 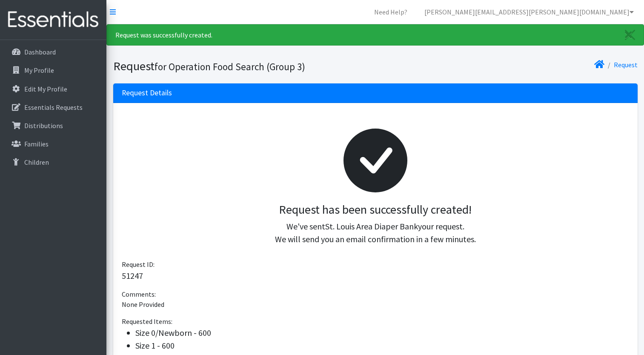 I want to click on img: HumanEssentials, so click(x=53, y=20).